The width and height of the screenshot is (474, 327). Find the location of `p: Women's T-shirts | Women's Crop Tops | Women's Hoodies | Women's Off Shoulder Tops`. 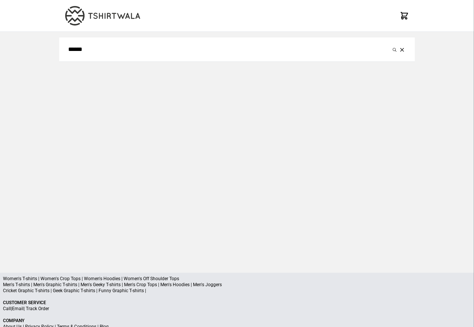

p: Women's T-shirts | Women's Crop Tops | Women's Hoodies | Women's Off Shoulder Tops is located at coordinates (237, 279).